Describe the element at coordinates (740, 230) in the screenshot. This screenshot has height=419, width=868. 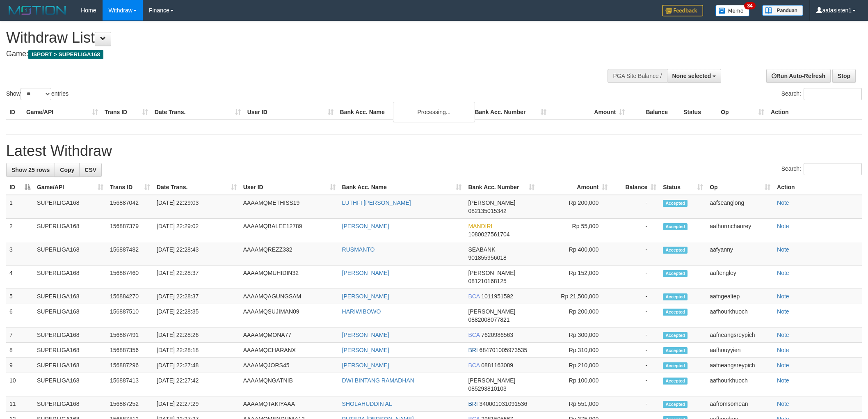
I see `td: aafhormchanrey` at that location.